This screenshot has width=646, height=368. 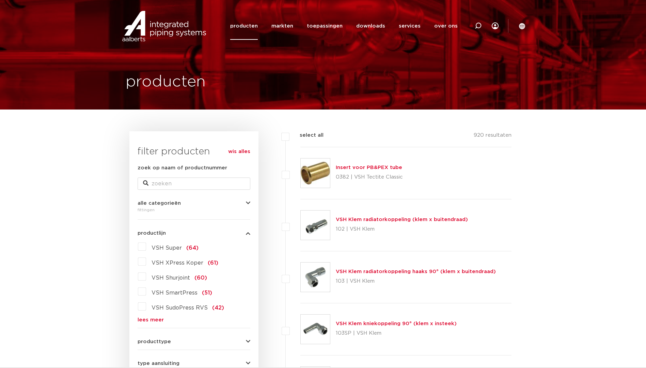 What do you see at coordinates (192, 248) in the screenshot?
I see `span: (64)` at bounding box center [192, 248].